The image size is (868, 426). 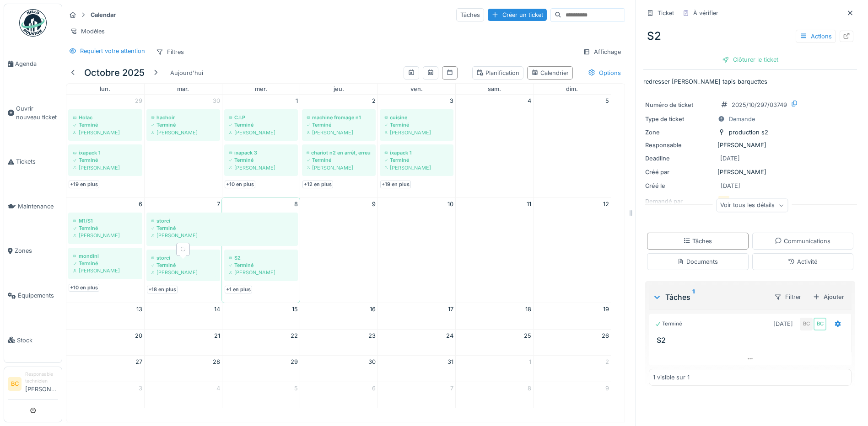 What do you see at coordinates (680, 104) in the screenshot?
I see `div: Numéro de ticket` at bounding box center [680, 104].